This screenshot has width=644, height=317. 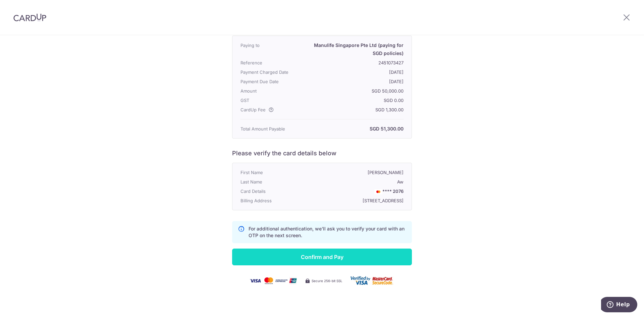 What do you see at coordinates (273, 81) in the screenshot?
I see `p: Payment Due Date` at bounding box center [273, 81].